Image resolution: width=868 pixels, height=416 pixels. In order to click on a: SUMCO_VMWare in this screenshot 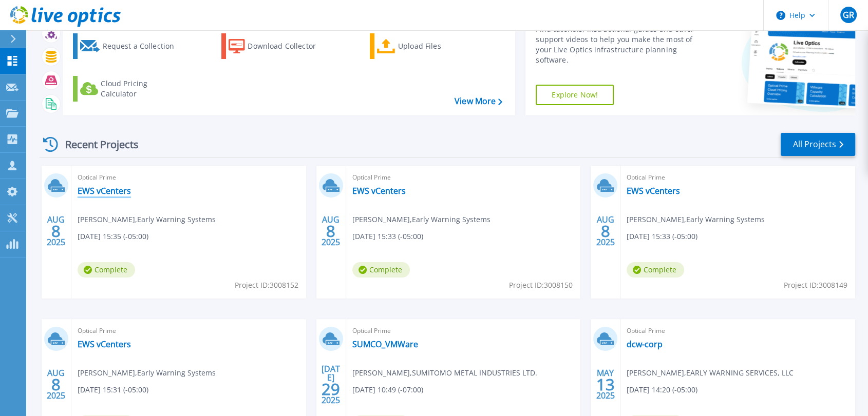, I will do `click(385, 344)`.